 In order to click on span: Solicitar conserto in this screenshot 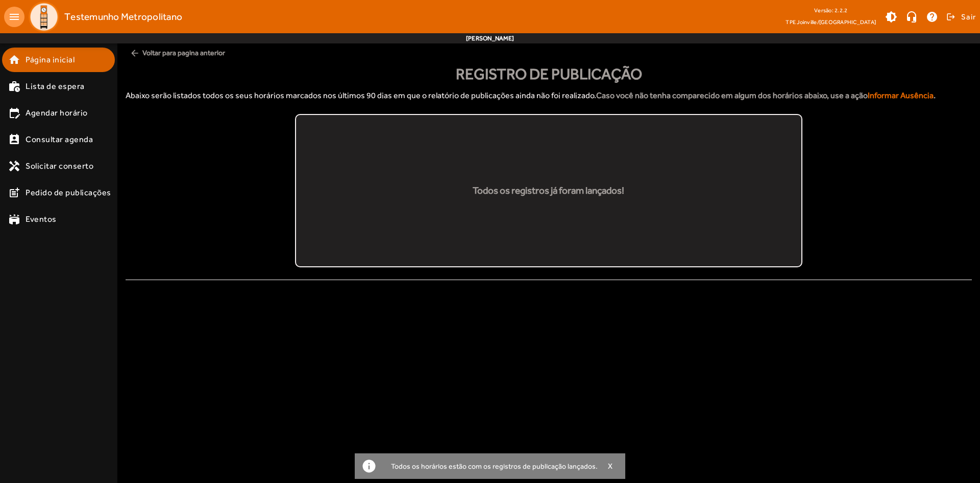, I will do `click(59, 166)`.